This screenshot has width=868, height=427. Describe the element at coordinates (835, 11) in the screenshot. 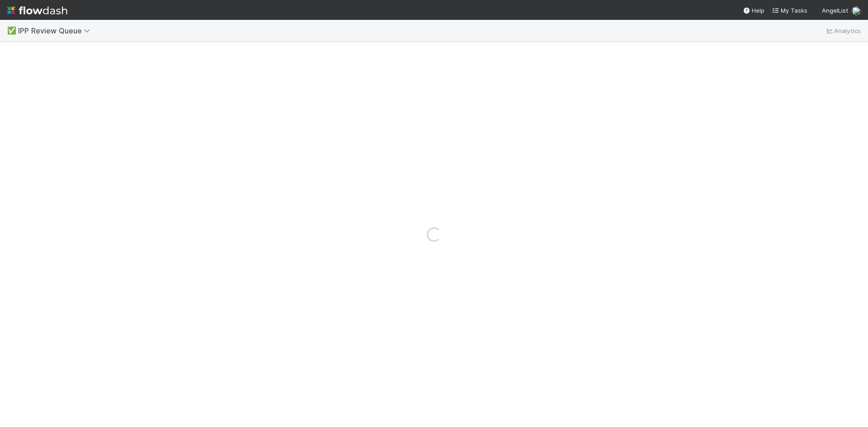

I see `span: AngelList` at that location.